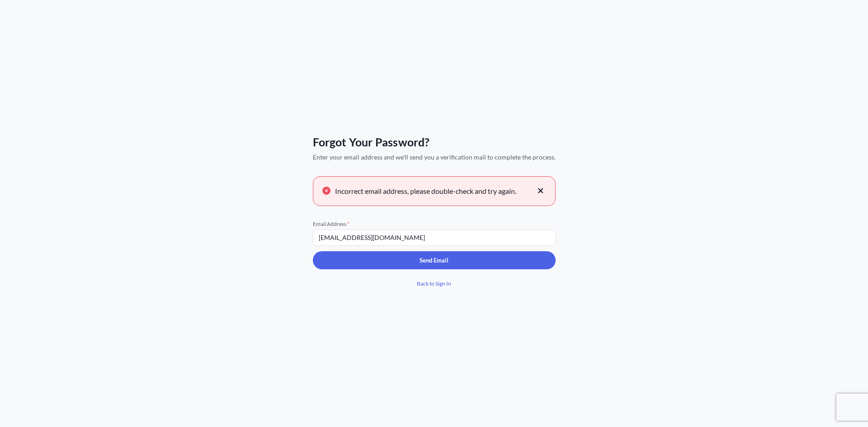 The image size is (868, 427). Describe the element at coordinates (434, 142) in the screenshot. I see `span: Forgot Your Password?` at that location.